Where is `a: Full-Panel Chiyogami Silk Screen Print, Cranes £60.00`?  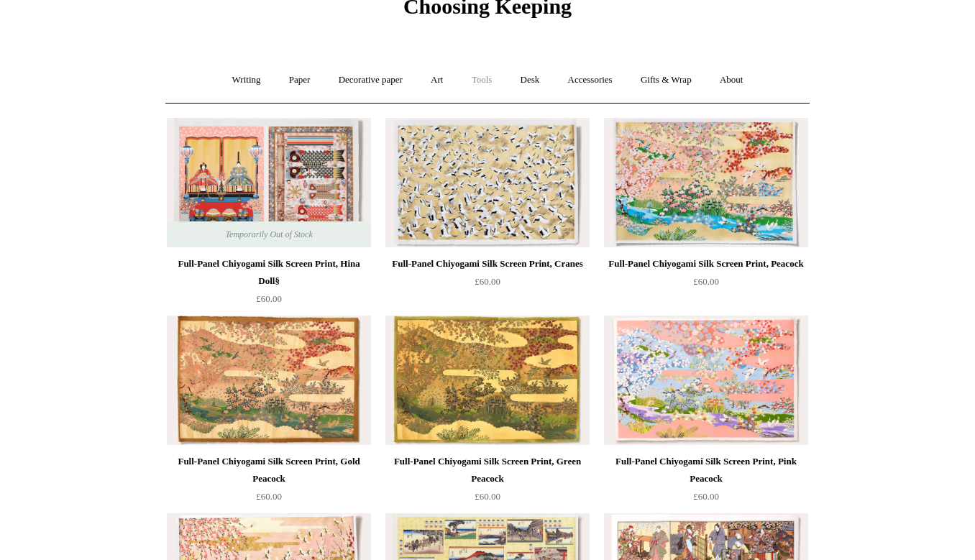
a: Full-Panel Chiyogami Silk Screen Print, Cranes £60.00 is located at coordinates (488, 285).